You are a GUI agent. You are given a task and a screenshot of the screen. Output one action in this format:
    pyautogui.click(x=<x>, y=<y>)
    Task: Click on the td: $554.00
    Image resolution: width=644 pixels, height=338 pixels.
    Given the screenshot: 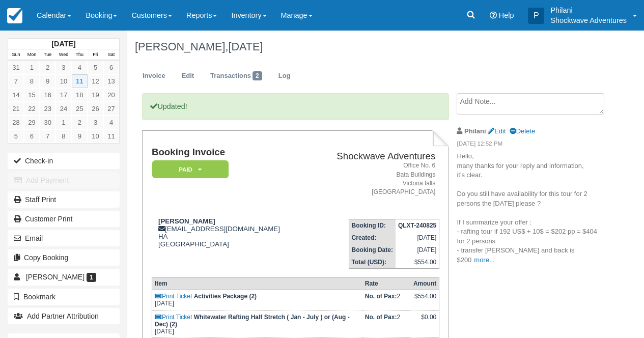 What is the action you would take?
    pyautogui.click(x=418, y=262)
    